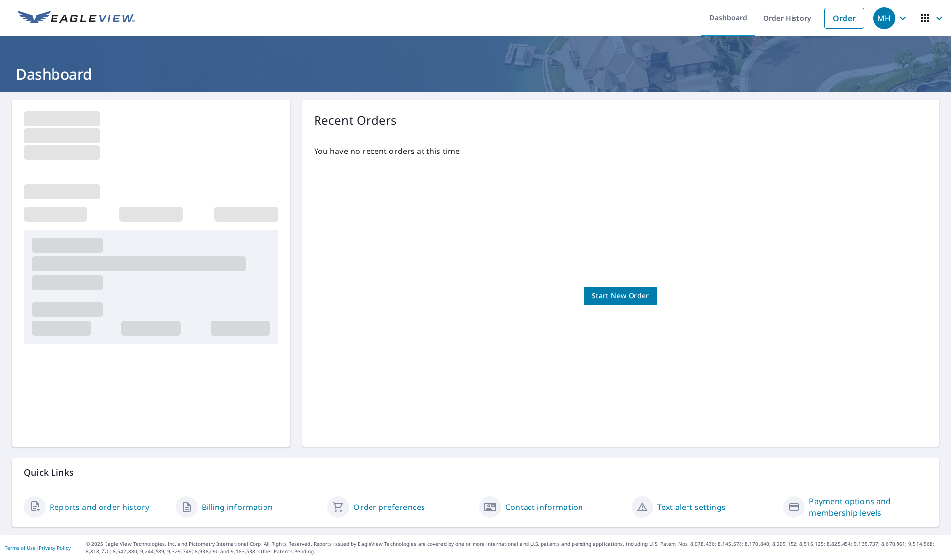 This screenshot has height=560, width=951. I want to click on a: Billing information, so click(237, 507).